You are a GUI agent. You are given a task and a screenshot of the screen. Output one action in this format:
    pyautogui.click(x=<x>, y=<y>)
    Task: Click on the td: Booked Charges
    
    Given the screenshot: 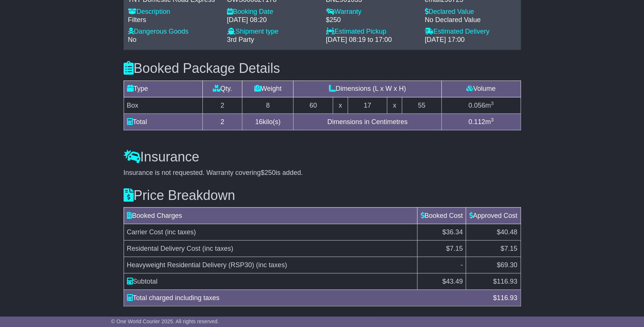 What is the action you would take?
    pyautogui.click(x=270, y=215)
    